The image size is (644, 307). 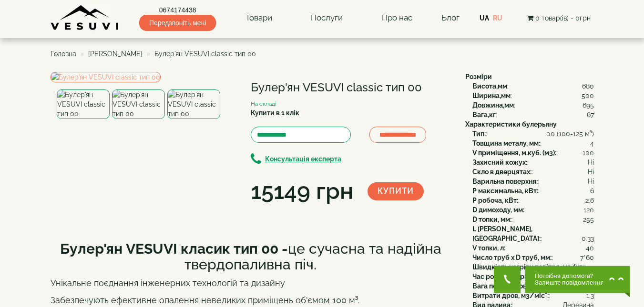 I want to click on b: Швидкість нагріву повітря, м3/хв:, so click(x=529, y=267).